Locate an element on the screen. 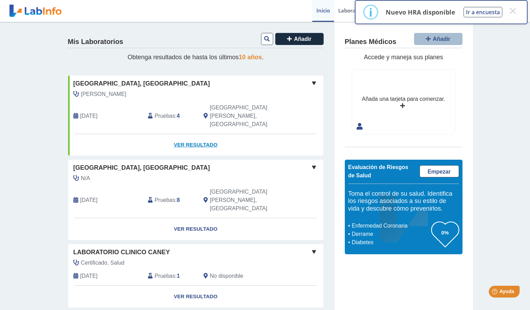  b: 1 is located at coordinates (178, 276).